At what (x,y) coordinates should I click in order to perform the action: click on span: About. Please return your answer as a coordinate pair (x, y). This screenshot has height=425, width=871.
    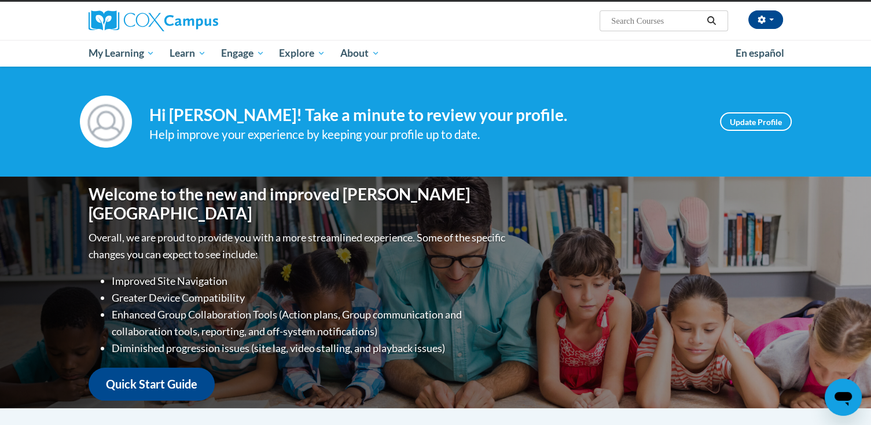
    Looking at the image, I should click on (360, 53).